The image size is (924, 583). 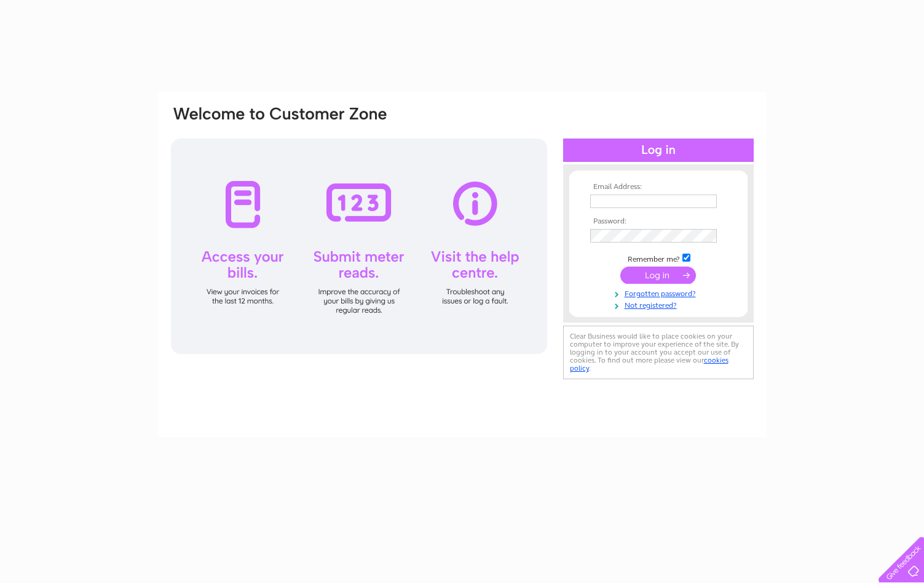 What do you see at coordinates (659, 187) in the screenshot?
I see `th: Email Address:` at bounding box center [659, 187].